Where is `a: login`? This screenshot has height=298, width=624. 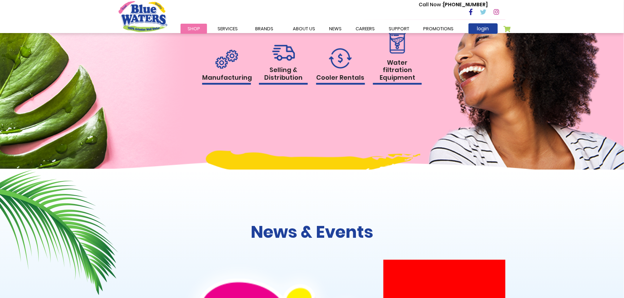
a: login is located at coordinates (483, 29).